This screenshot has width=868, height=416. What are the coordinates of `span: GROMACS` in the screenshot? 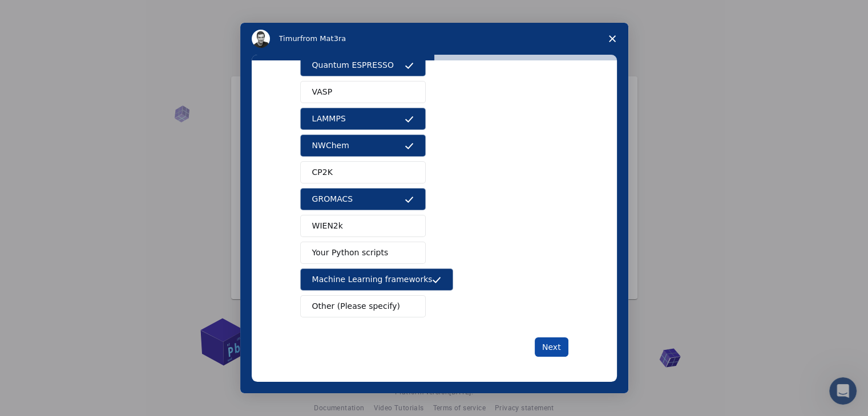 It's located at (333, 199).